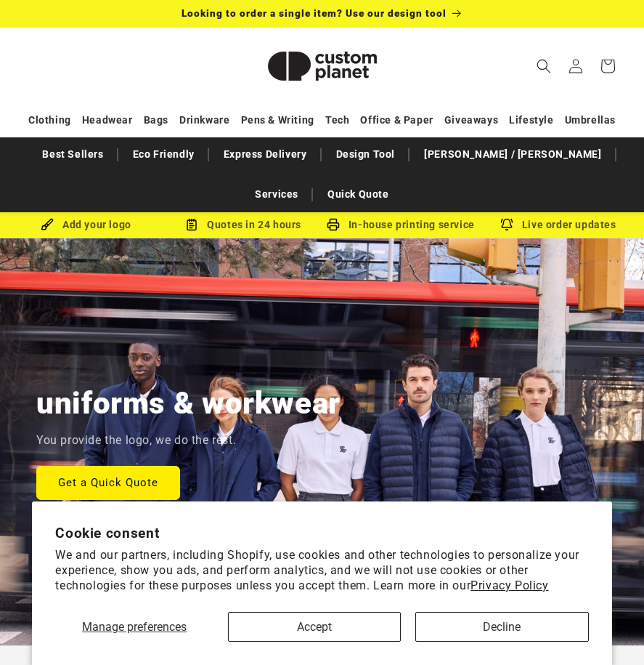 Image resolution: width=644 pixels, height=665 pixels. Describe the element at coordinates (507, 225) in the screenshot. I see `img: Order updates` at that location.